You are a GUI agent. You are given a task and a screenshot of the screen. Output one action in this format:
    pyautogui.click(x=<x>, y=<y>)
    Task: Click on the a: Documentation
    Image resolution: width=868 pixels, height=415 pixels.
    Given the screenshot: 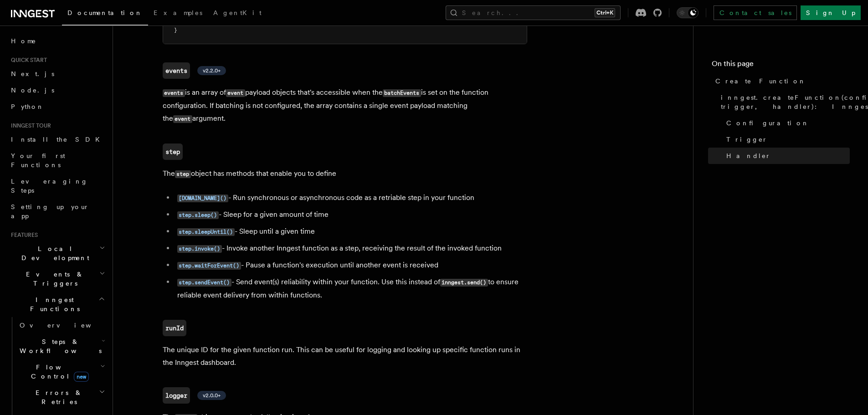 What is the action you would take?
    pyautogui.click(x=105, y=14)
    